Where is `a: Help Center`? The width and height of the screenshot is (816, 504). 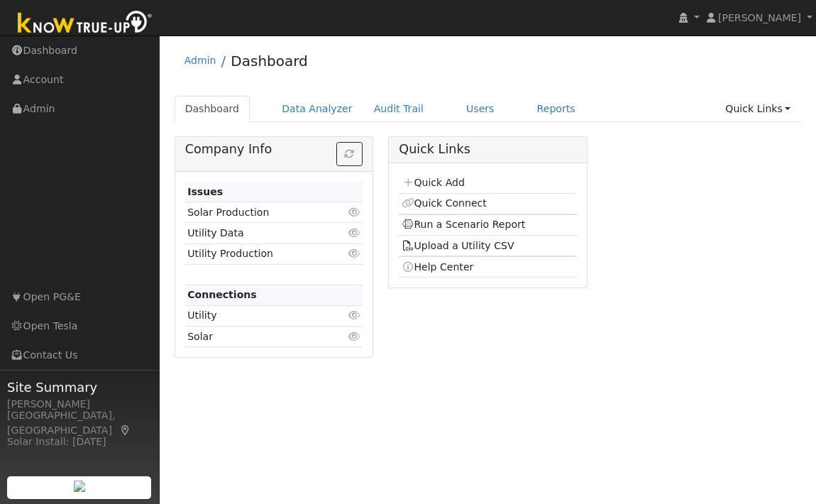 a: Help Center is located at coordinates (438, 266).